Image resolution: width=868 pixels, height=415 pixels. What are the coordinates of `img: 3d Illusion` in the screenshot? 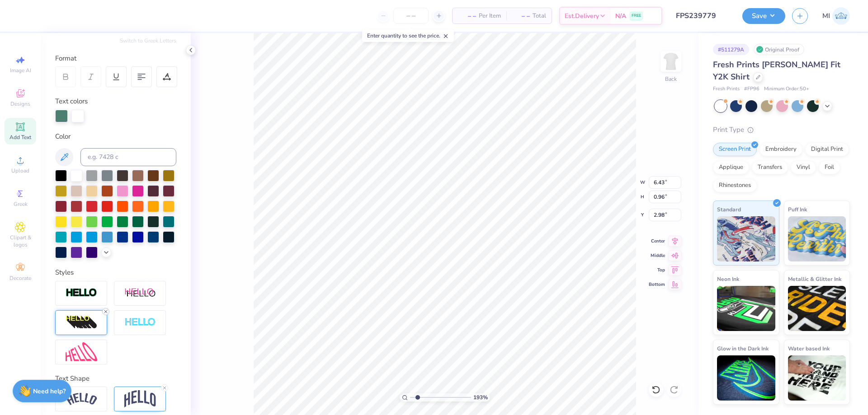 It's located at (81, 323).